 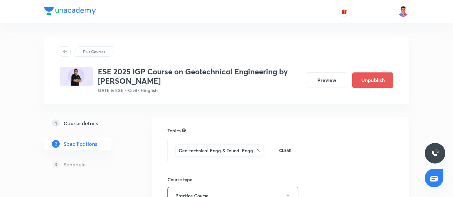 What do you see at coordinates (56, 164) in the screenshot?
I see `p: 3` at bounding box center [56, 164].